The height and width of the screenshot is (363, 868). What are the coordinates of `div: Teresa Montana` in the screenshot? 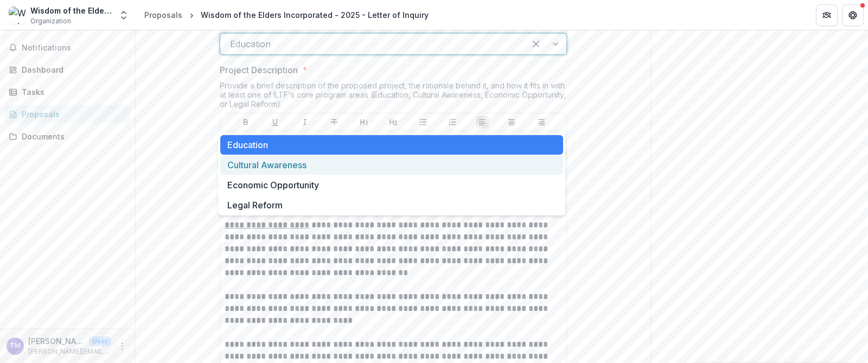 It's located at (15, 346).